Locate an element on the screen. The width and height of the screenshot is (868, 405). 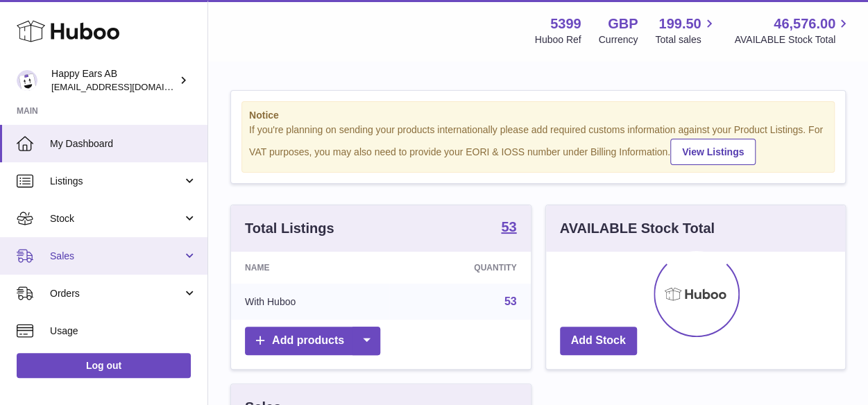
th: Name is located at coordinates (310, 268).